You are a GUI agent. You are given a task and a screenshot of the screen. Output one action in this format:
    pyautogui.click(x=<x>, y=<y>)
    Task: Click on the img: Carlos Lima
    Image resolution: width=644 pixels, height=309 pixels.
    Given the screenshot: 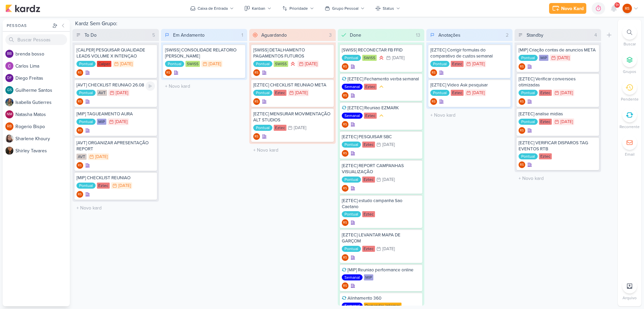 What is the action you would take?
    pyautogui.click(x=9, y=66)
    